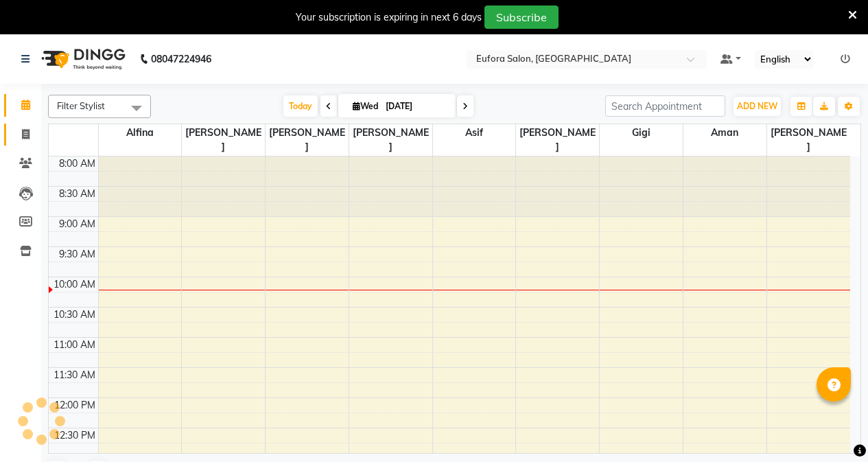 The image size is (868, 462). What do you see at coordinates (77, 254) in the screenshot?
I see `div: 9:30 AM` at bounding box center [77, 254].